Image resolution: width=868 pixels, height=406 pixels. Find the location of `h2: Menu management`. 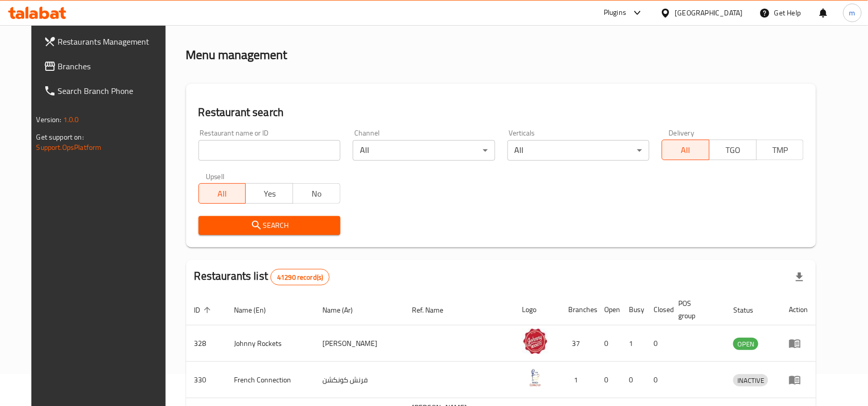

h2: Menu management is located at coordinates (237, 55).